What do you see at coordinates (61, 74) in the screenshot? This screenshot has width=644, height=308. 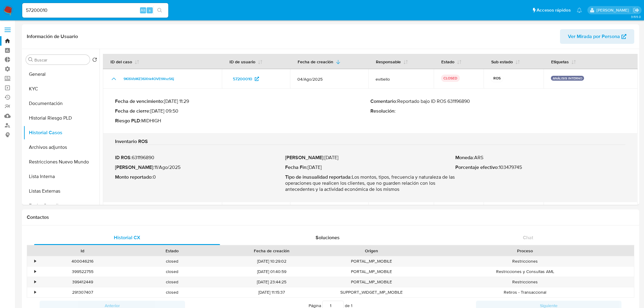 I see `button: General` at bounding box center [61, 74].